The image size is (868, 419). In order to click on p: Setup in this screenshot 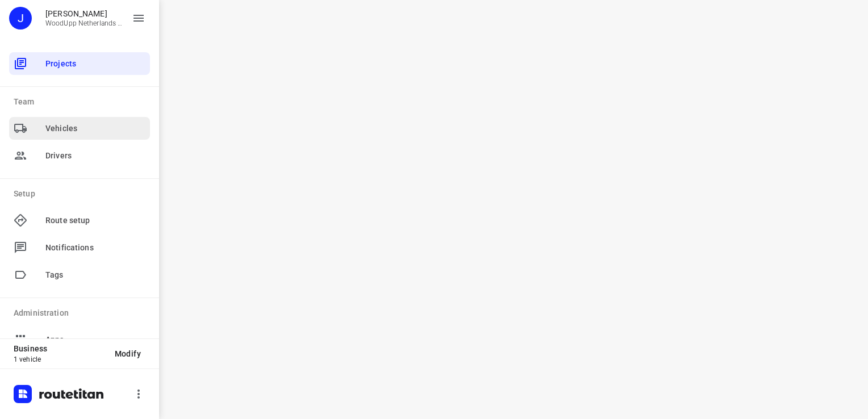, I will do `click(82, 194)`.